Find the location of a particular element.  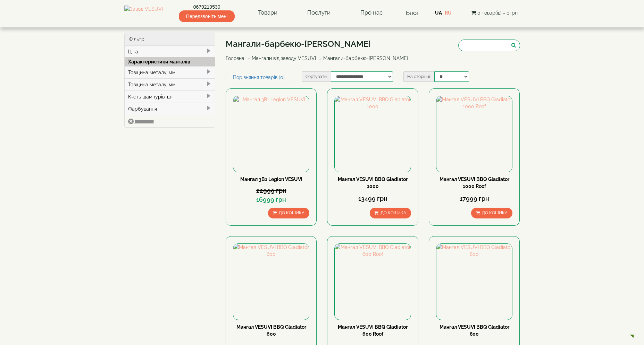

img: Мангал VESUVI BBQ Gladiator 800 is located at coordinates (474, 281).